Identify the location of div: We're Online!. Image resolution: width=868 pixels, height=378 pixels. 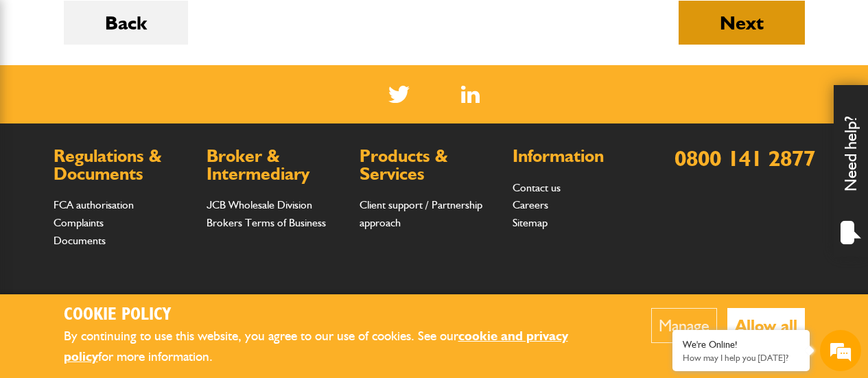
(741, 345).